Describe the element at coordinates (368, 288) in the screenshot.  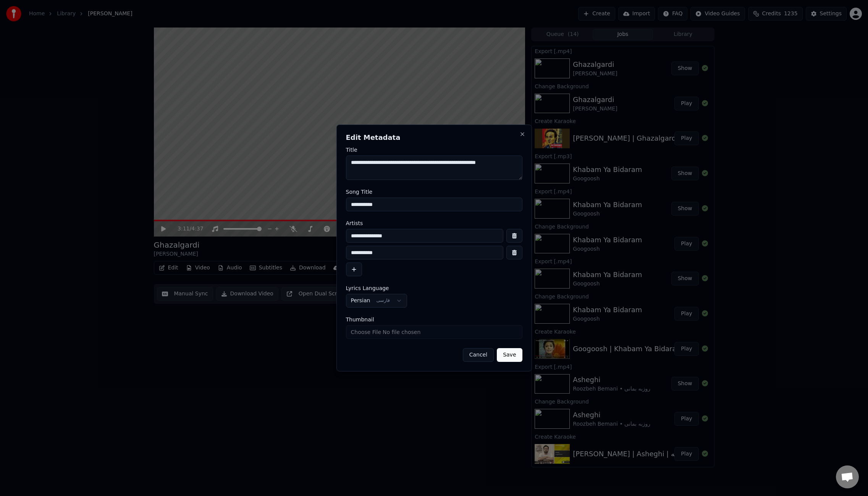
I see `span: Lyrics Language` at that location.